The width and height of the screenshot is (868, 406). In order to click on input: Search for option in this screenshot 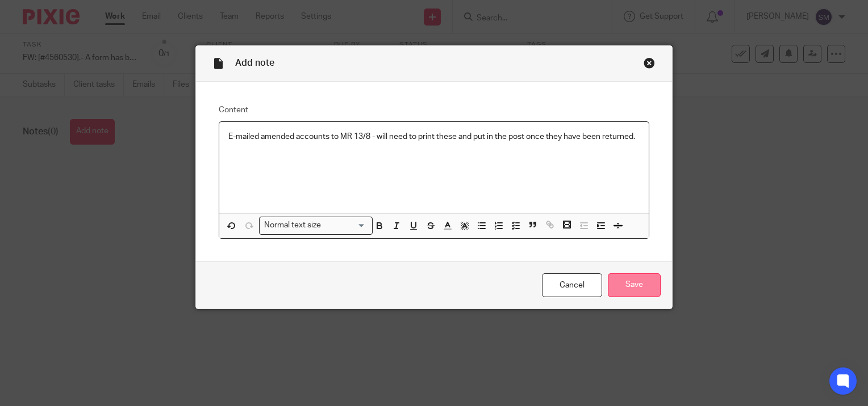, I will do `click(345, 225)`.